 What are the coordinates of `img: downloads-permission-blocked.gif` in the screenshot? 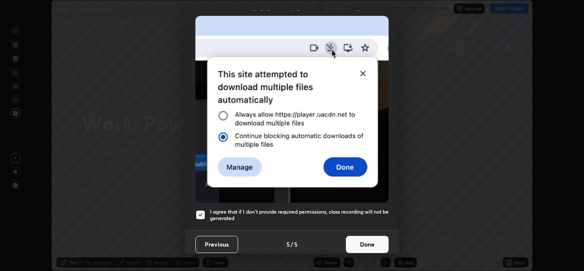 It's located at (292, 109).